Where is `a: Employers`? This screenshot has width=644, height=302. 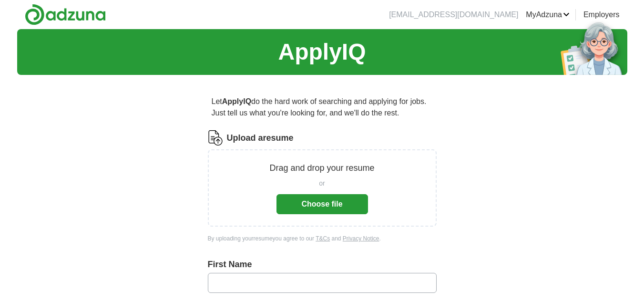 a: Employers is located at coordinates (601, 15).